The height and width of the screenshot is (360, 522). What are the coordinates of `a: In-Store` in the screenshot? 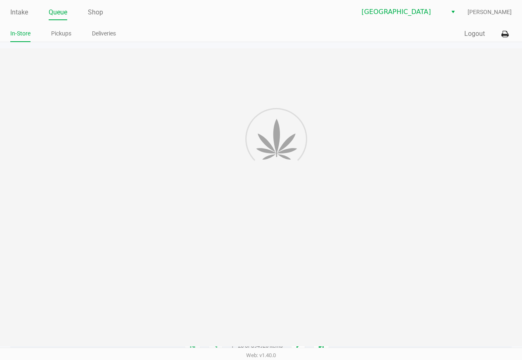 It's located at (20, 33).